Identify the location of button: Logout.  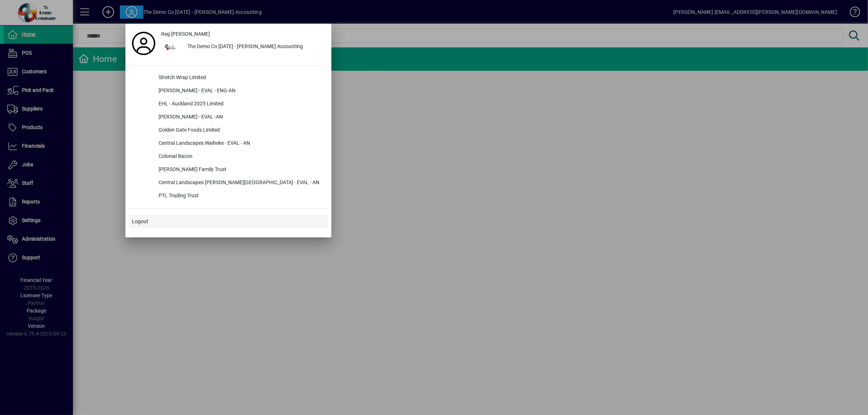
(228, 221).